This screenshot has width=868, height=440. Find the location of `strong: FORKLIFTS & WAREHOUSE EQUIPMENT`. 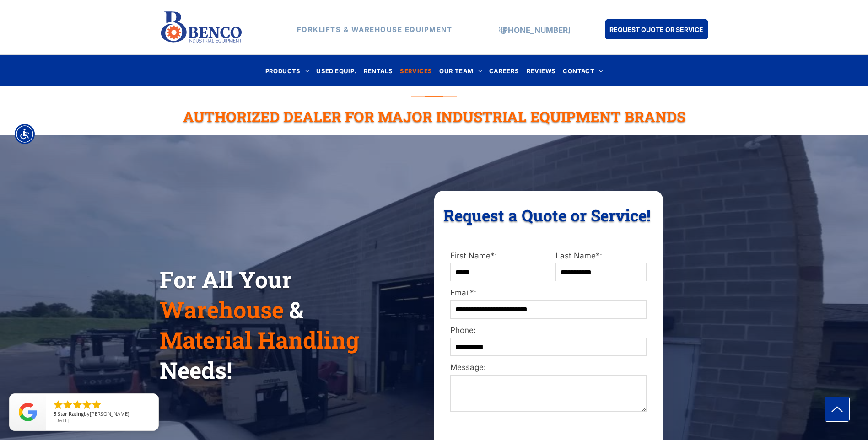

strong: FORKLIFTS & WAREHOUSE EQUIPMENT is located at coordinates (375, 29).